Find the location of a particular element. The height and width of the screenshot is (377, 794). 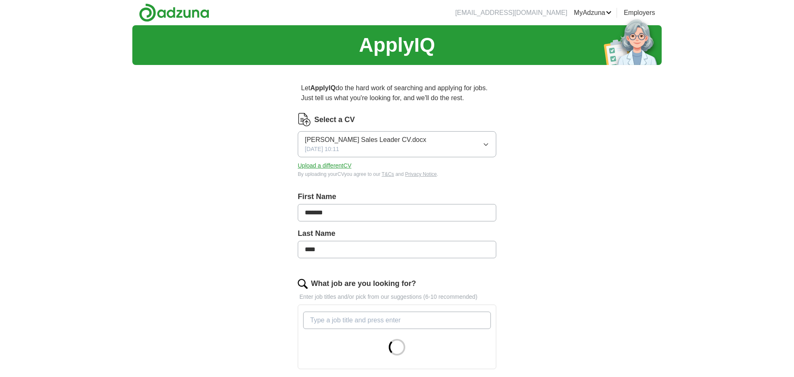

img: Adzuna logo is located at coordinates (174, 12).